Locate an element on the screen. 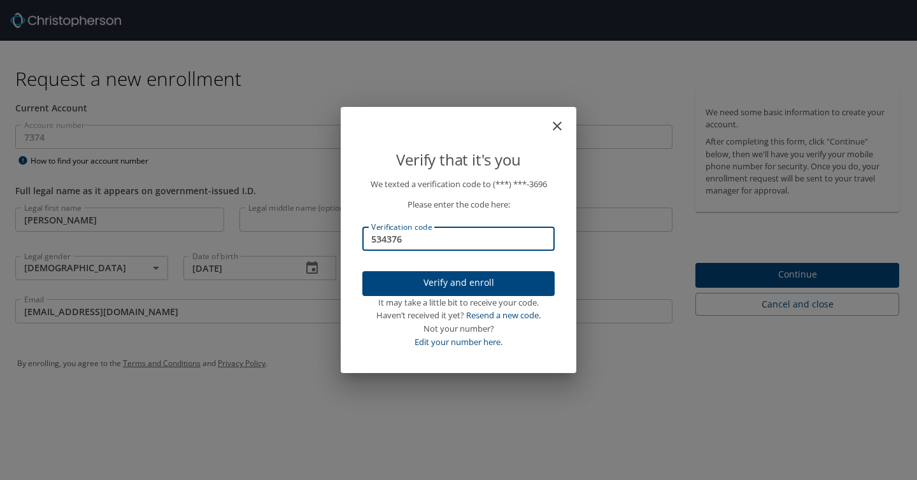  button: Verify and enroll is located at coordinates (458, 283).